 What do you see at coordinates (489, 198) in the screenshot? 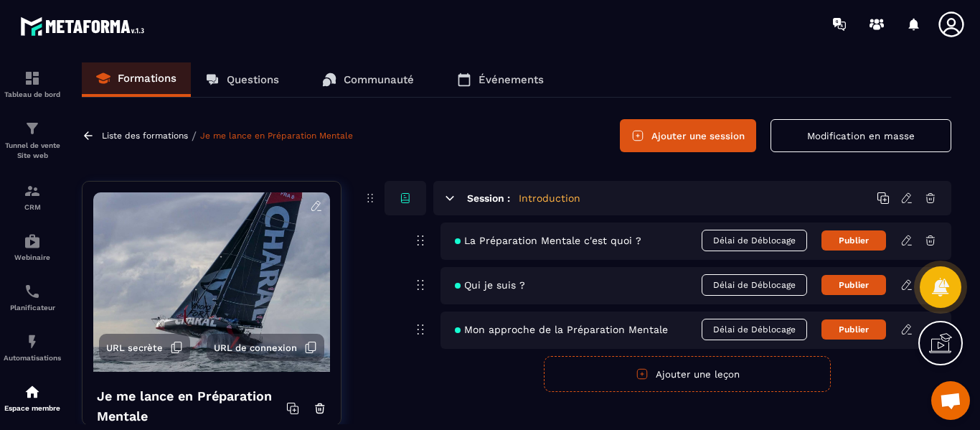
I see `h6: Session :` at bounding box center [489, 198].